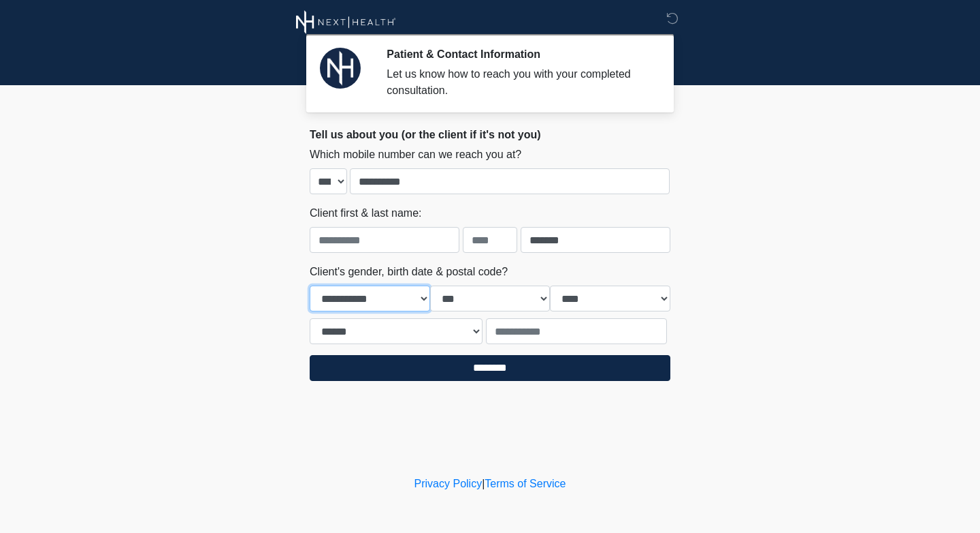 The width and height of the screenshot is (980, 533). Describe the element at coordinates (490, 134) in the screenshot. I see `h2: Tell us about you (or the client if it's not you)` at that location.